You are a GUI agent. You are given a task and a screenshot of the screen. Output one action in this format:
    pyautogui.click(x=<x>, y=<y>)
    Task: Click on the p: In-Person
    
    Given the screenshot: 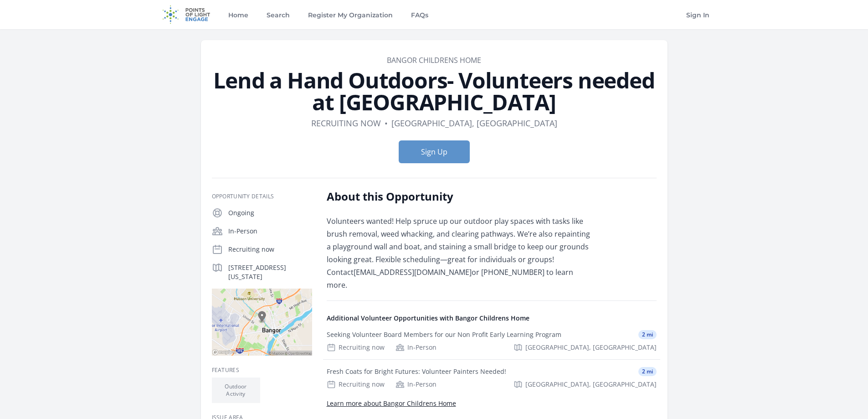 What is the action you would take?
    pyautogui.click(x=270, y=231)
    